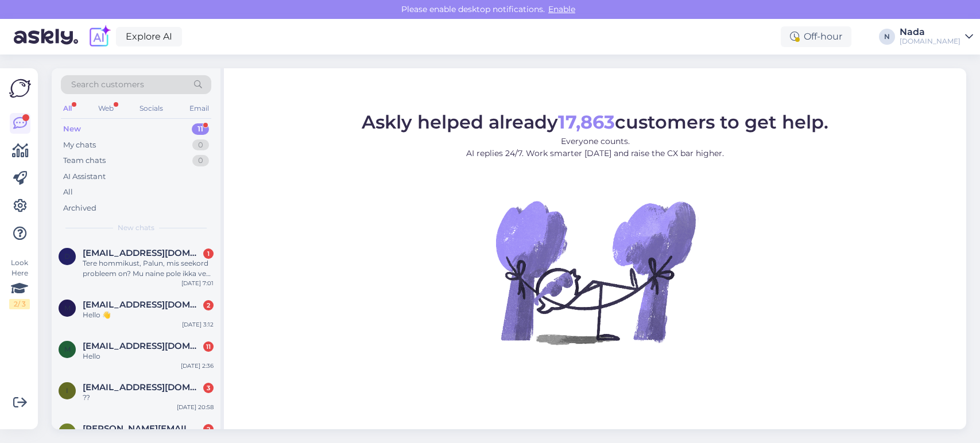 This screenshot has width=980, height=443. Describe the element at coordinates (79, 145) in the screenshot. I see `div: My chats` at that location.